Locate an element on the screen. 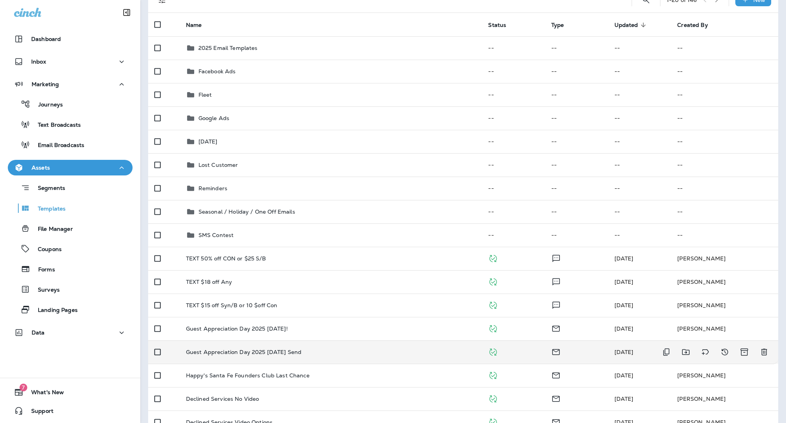  p: Reminders is located at coordinates (213, 188).